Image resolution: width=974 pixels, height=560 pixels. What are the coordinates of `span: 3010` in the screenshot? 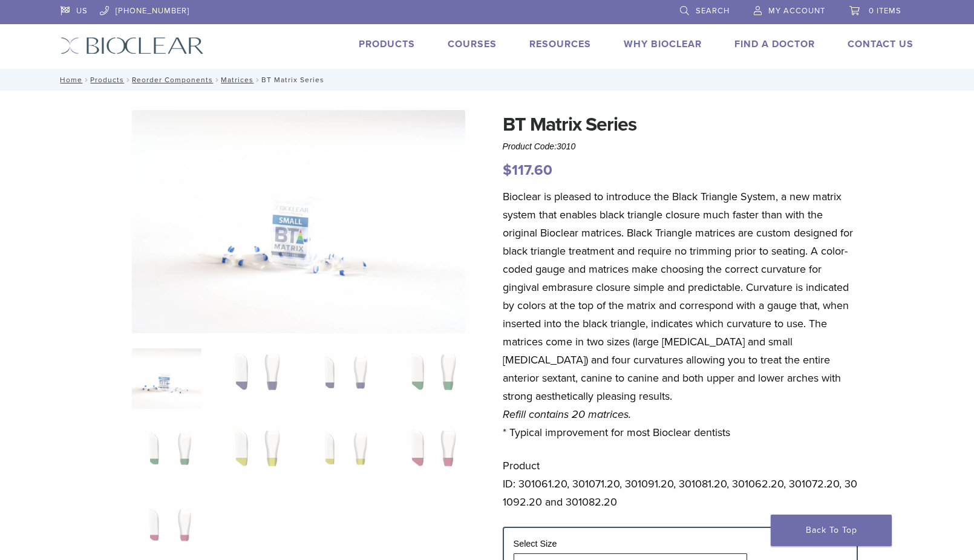 It's located at (566, 147).